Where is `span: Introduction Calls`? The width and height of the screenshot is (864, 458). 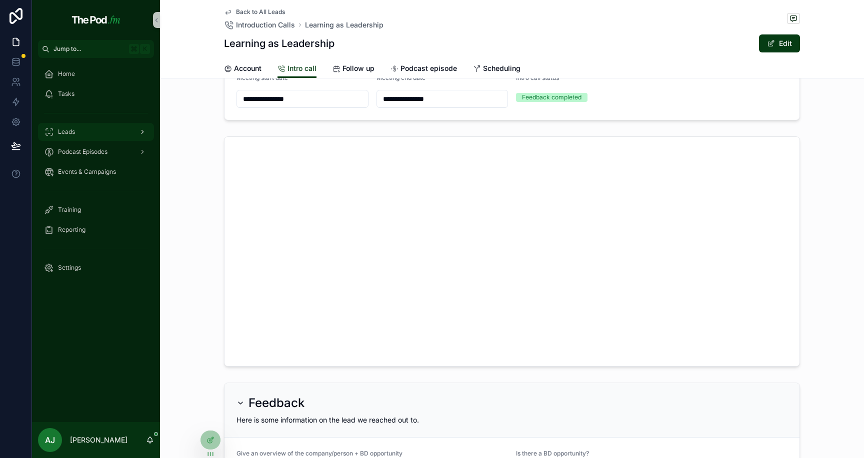 span: Introduction Calls is located at coordinates (265, 25).